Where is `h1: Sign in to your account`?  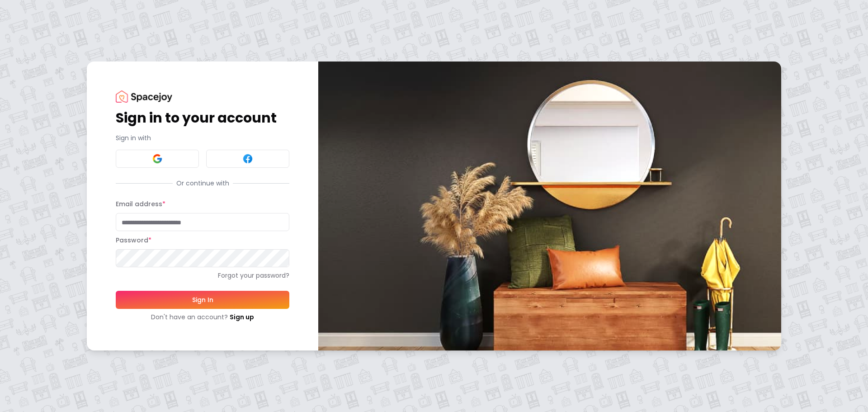 h1: Sign in to your account is located at coordinates (202, 118).